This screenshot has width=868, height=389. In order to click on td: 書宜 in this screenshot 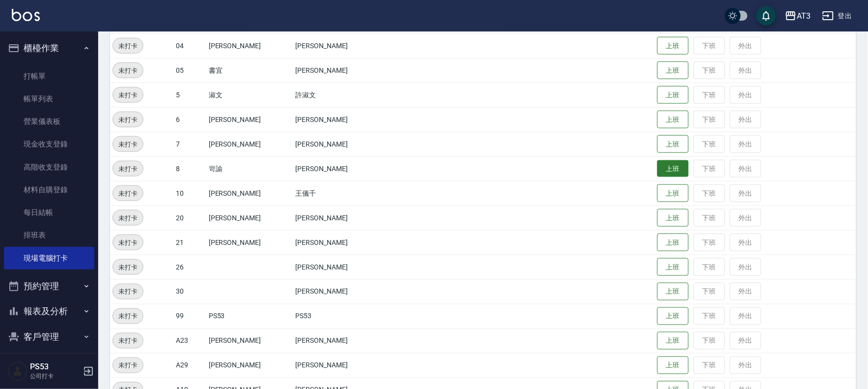, I will do `click(250, 70)`.